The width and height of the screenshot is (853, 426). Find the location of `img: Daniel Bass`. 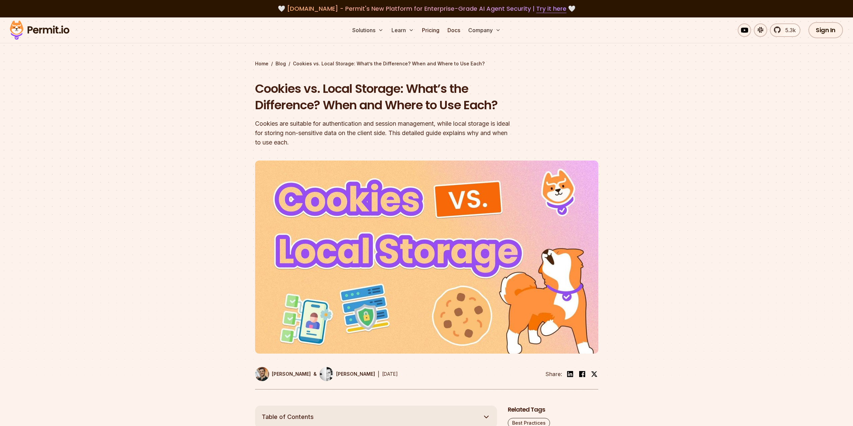

img: Daniel Bass is located at coordinates (262, 374).